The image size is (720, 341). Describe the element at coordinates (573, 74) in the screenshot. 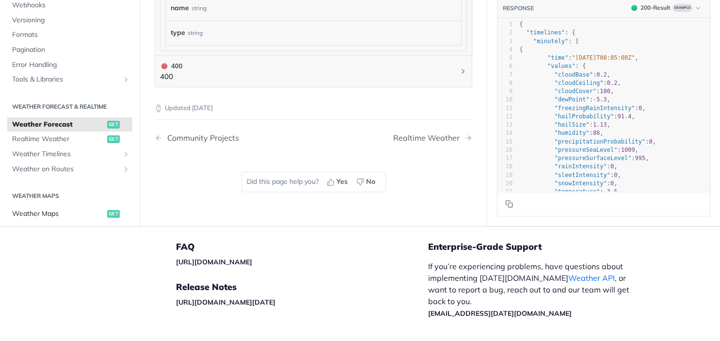

I see `span: "cloudBase"` at that location.